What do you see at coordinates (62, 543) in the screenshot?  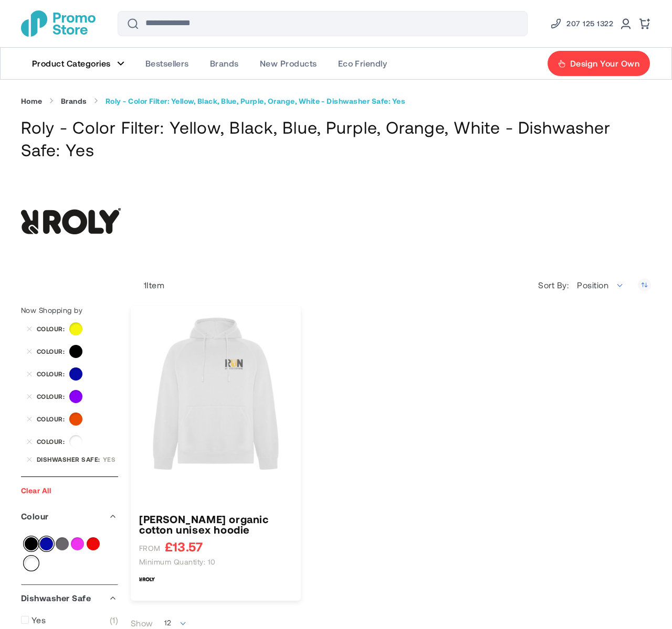 I see `a: Grey` at bounding box center [62, 543].